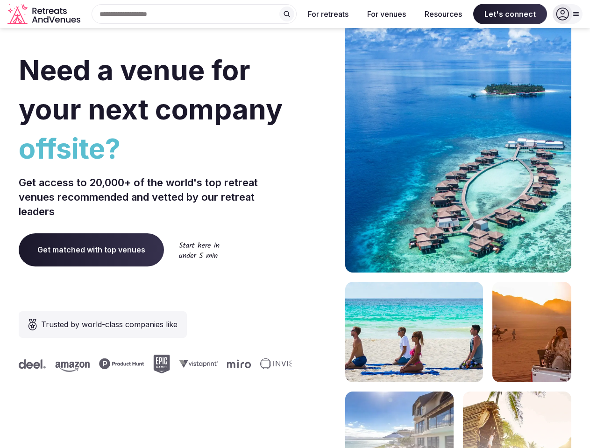  What do you see at coordinates (91, 250) in the screenshot?
I see `a: Get matched with top venues` at bounding box center [91, 250].